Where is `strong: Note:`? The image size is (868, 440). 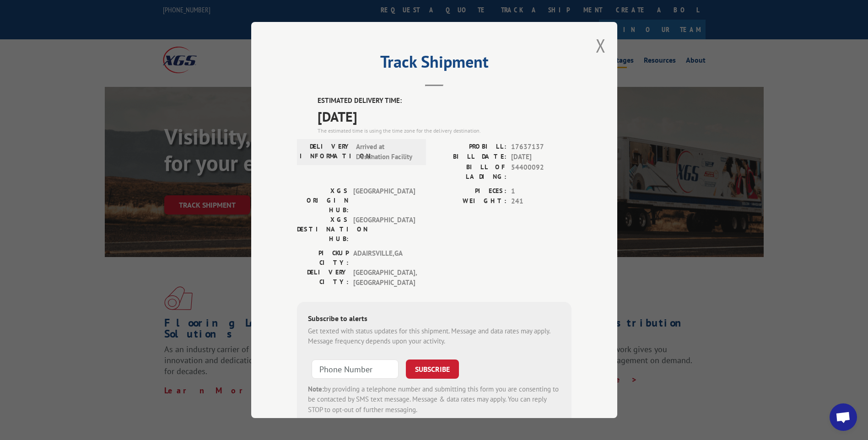
strong: Note: is located at coordinates (316, 389).